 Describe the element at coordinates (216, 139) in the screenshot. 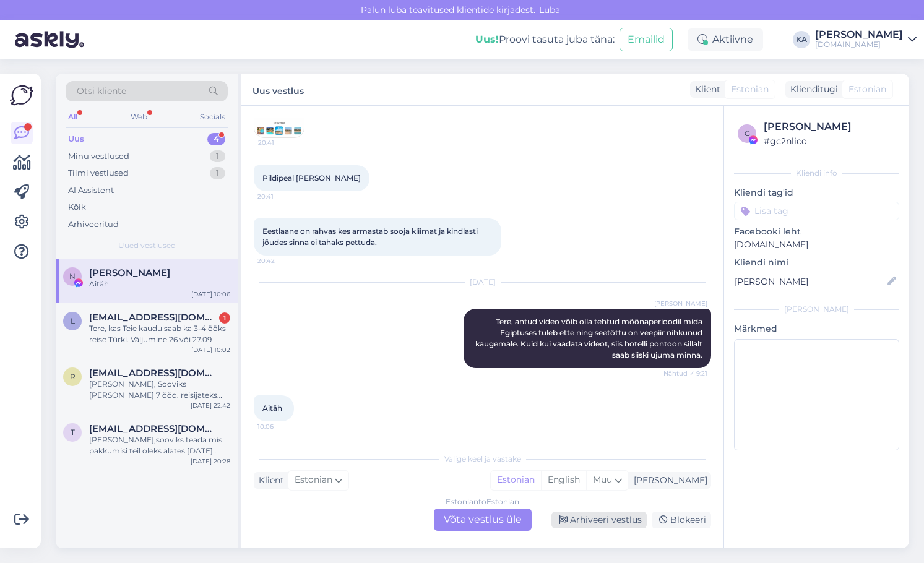

I see `div: 4` at that location.